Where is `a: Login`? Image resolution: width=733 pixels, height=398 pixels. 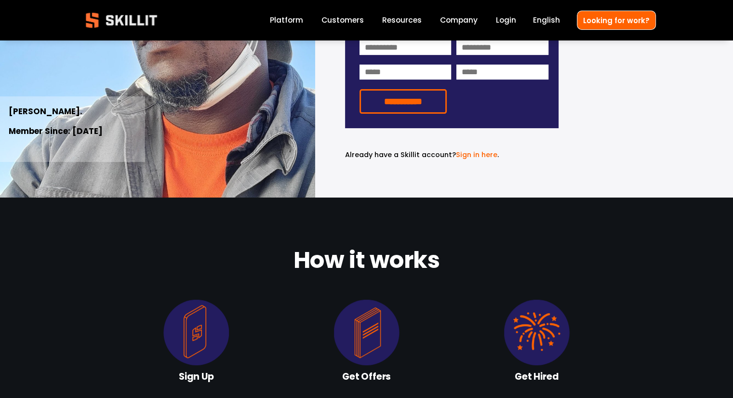 a: Login is located at coordinates (506, 20).